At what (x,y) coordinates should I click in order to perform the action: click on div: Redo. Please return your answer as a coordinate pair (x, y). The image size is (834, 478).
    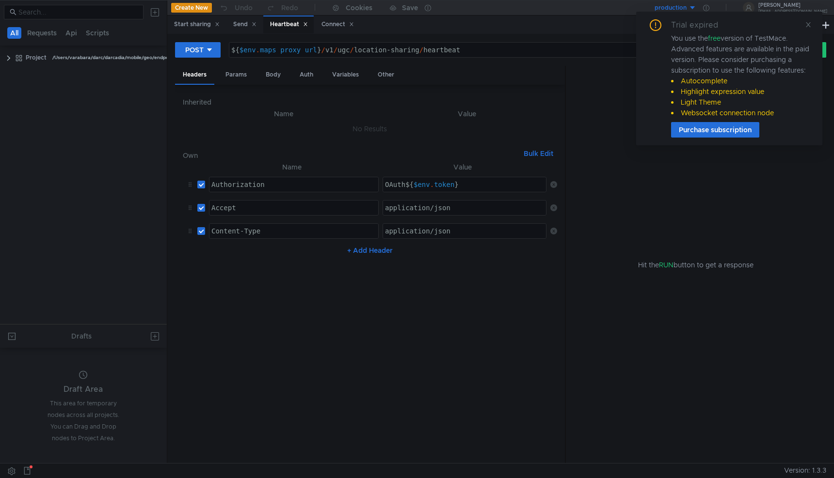
    Looking at the image, I should click on (289, 8).